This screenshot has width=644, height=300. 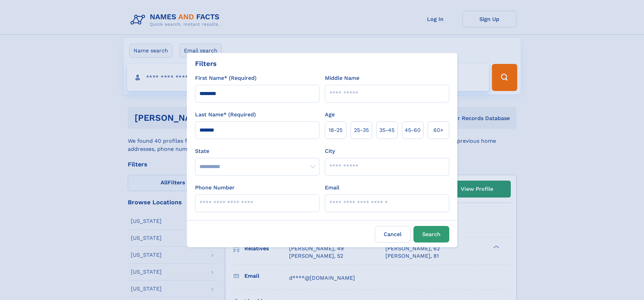 What do you see at coordinates (336, 130) in the screenshot?
I see `span: 18‑25` at bounding box center [336, 130].